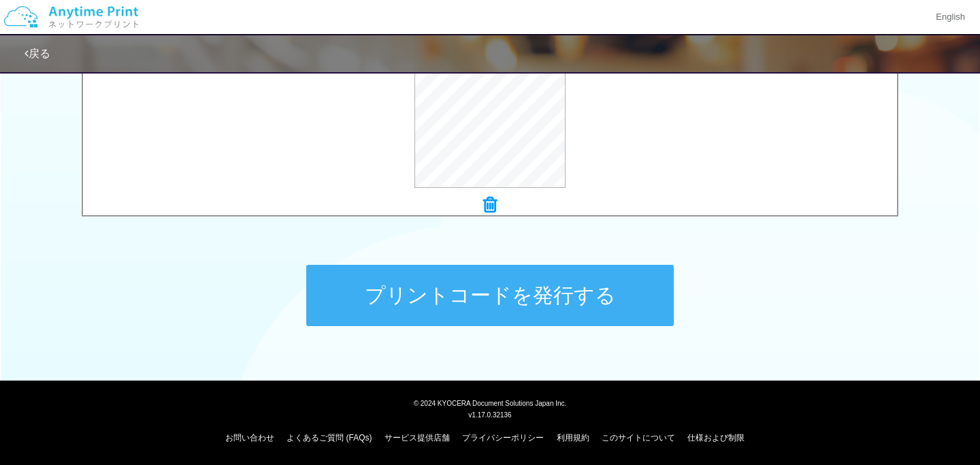  I want to click on button: プリントコードを発行する, so click(490, 296).